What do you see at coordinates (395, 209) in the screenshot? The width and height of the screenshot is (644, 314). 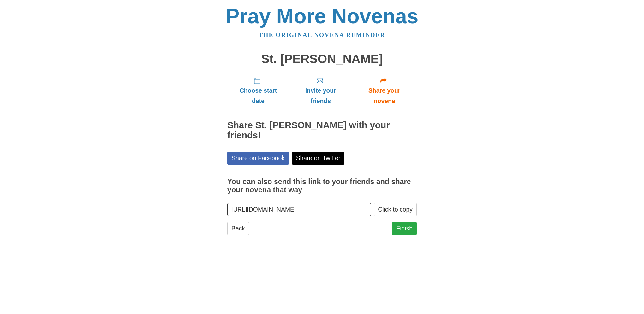 I see `button: Click to copy` at bounding box center [395, 209].